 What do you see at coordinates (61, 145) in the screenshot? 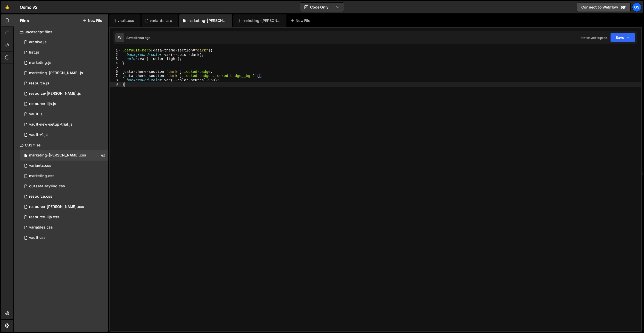
I see `div: CSS files` at bounding box center [61, 145].